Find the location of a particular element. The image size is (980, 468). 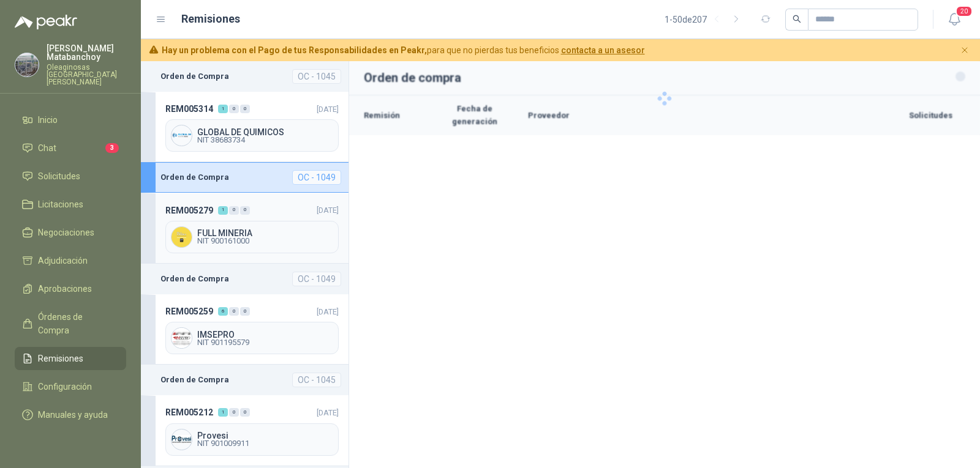

span: GLOBAL DE QUIMICOS is located at coordinates (265, 132).